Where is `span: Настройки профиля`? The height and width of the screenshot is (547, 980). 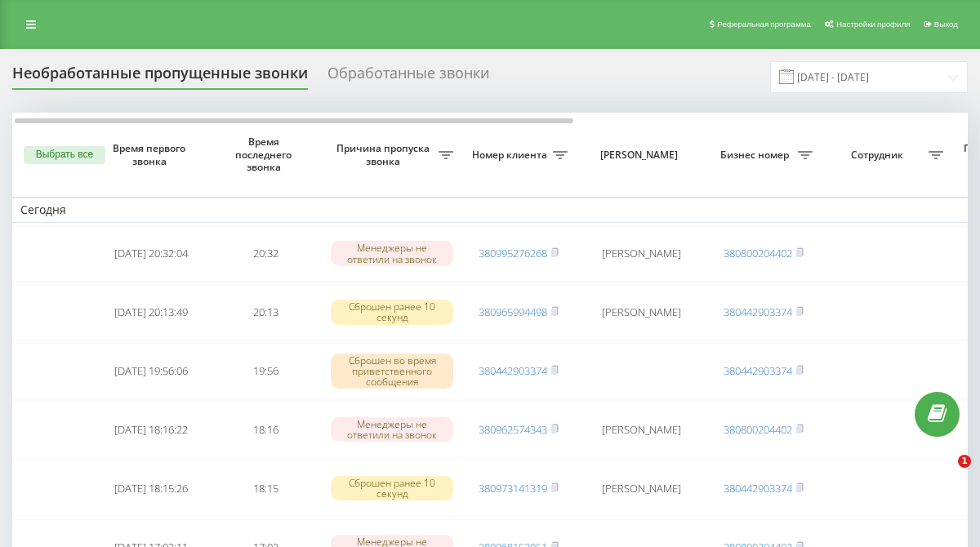
span: Настройки профиля is located at coordinates (873, 24).